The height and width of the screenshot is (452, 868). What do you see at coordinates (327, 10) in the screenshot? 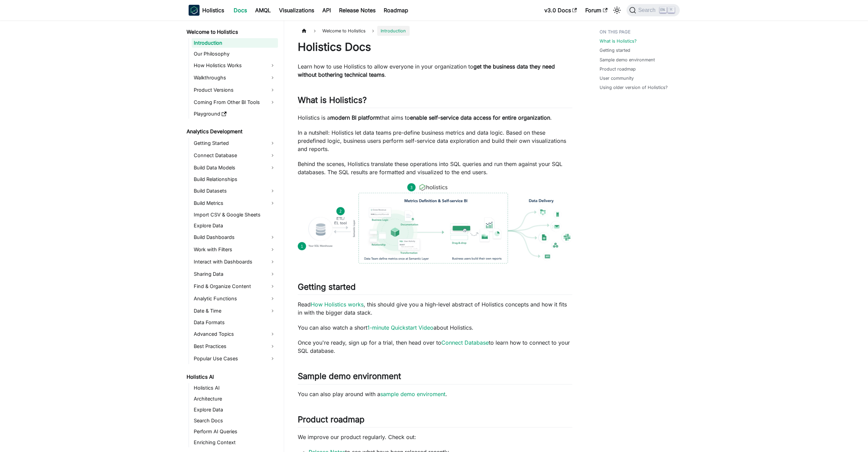
I see `a: API` at bounding box center [327, 10].